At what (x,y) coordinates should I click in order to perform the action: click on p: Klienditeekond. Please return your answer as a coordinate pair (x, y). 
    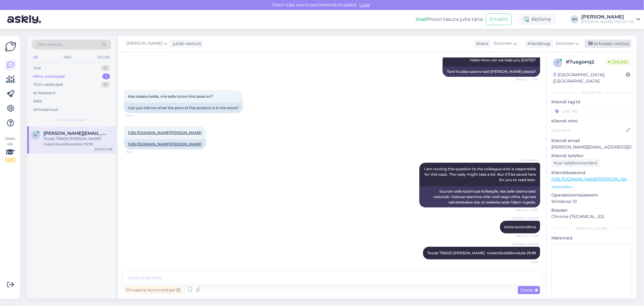
    Looking at the image, I should click on (592, 173).